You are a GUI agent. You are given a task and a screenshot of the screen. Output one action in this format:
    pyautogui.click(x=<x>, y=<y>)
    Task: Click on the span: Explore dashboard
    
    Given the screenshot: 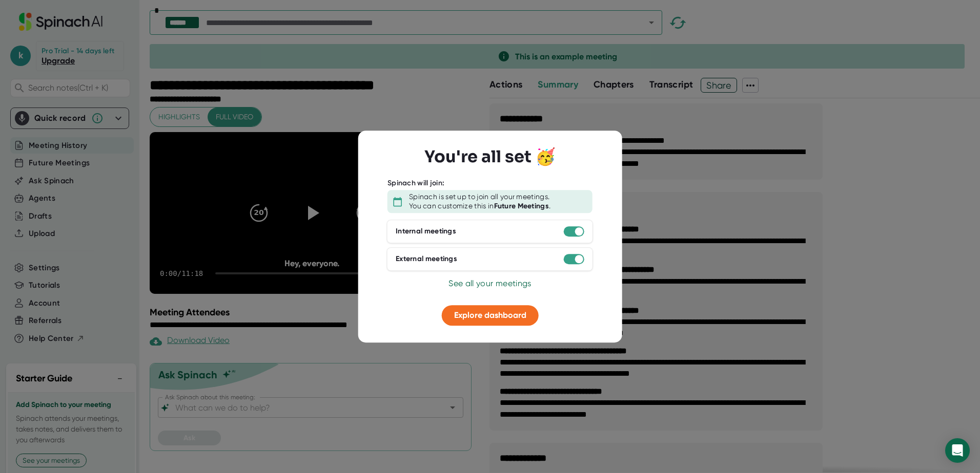 What is the action you would take?
    pyautogui.click(x=490, y=315)
    